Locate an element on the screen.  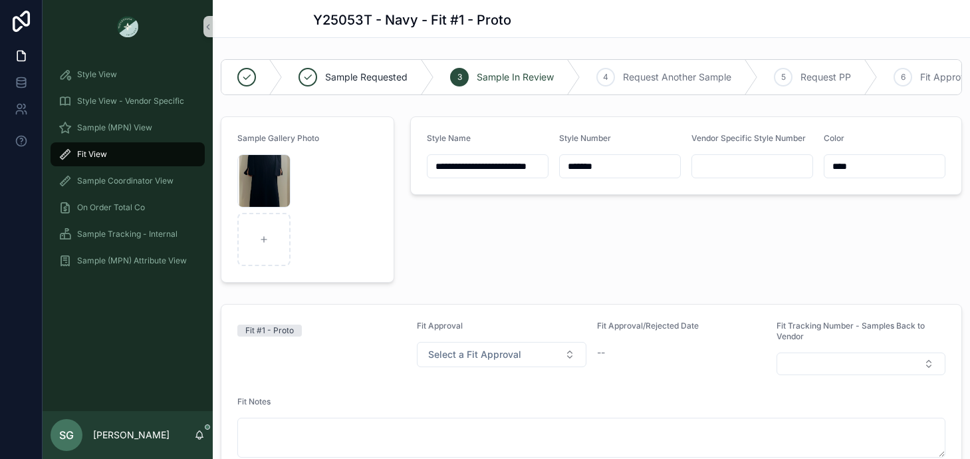
div: scrollable content is located at coordinates (128, 171).